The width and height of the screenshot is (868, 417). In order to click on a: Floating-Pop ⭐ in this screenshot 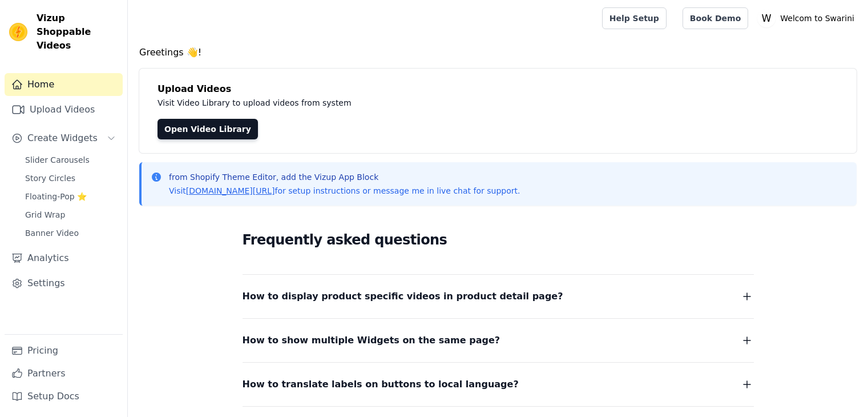, I will do `click(70, 196)`.